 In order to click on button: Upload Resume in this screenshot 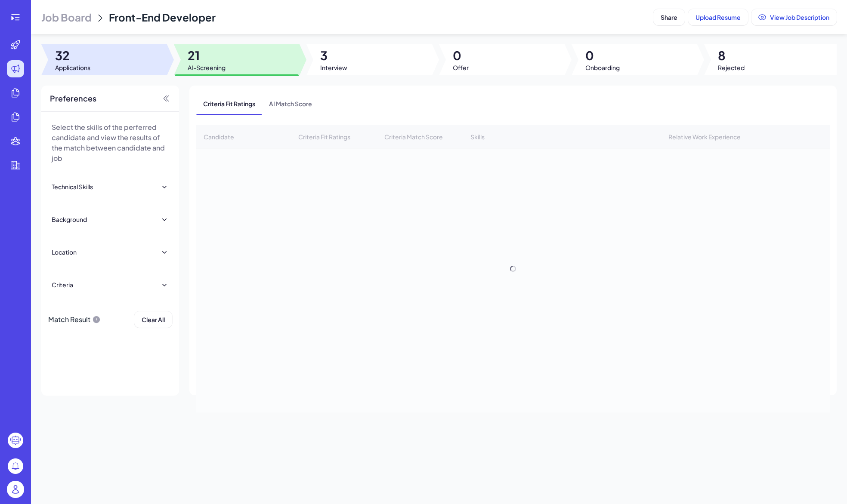, I will do `click(718, 17)`.